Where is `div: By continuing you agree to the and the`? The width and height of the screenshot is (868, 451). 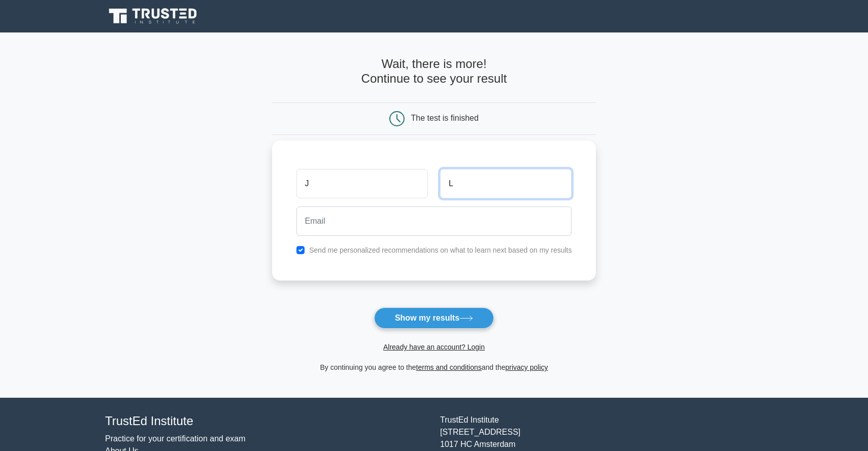 div: By continuing you agree to the and the is located at coordinates (434, 367).